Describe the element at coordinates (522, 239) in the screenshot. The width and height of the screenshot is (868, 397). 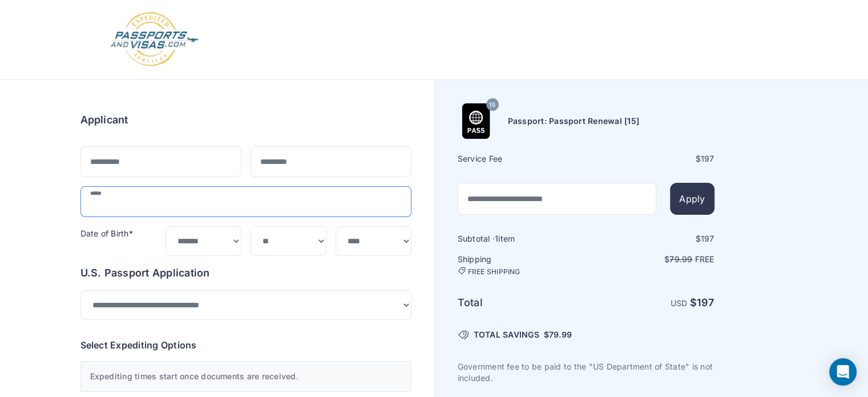
I see `h6: Subtotal · item` at that location.